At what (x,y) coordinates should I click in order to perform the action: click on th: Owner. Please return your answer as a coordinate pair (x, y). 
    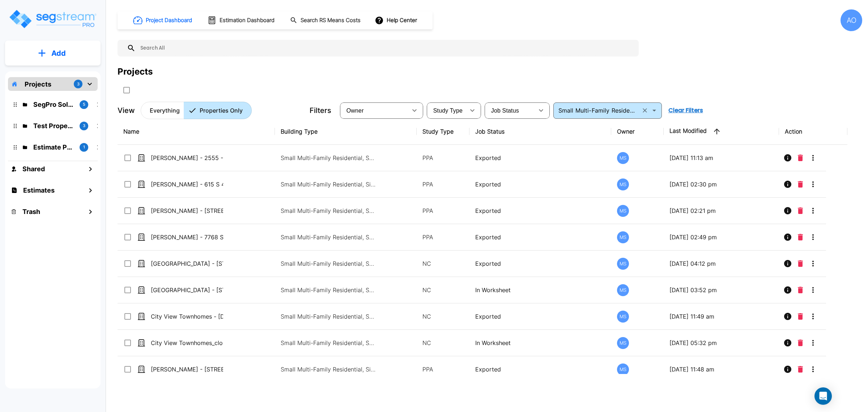
    Looking at the image, I should click on (637, 132).